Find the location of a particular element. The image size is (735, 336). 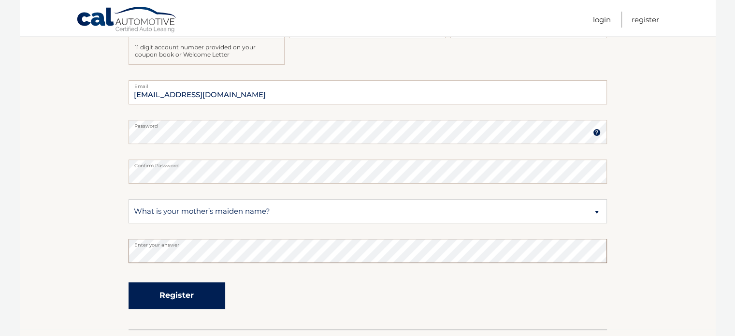

label: Enter your answer is located at coordinates (368, 243).